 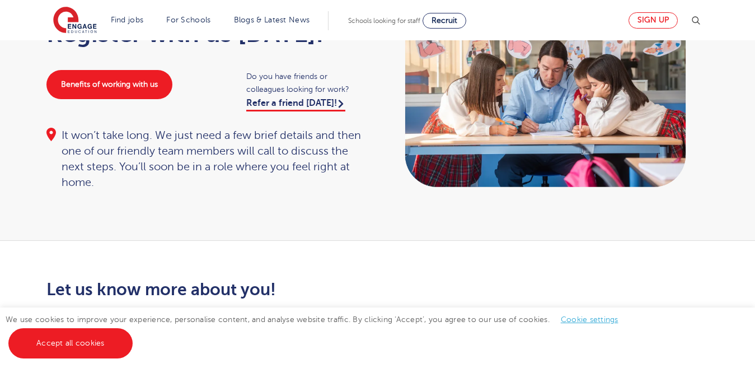 What do you see at coordinates (272, 20) in the screenshot?
I see `a: Blogs & Latest News` at bounding box center [272, 20].